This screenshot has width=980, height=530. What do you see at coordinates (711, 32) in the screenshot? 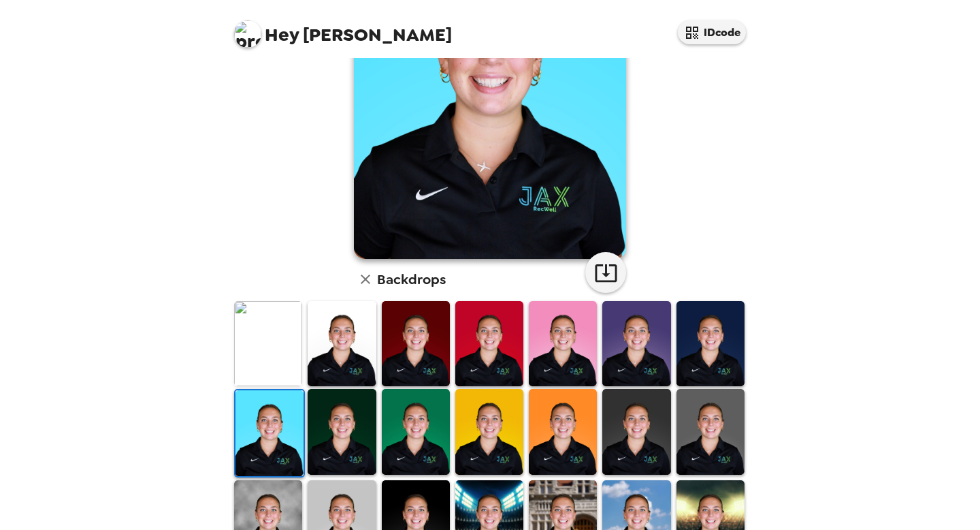
I see `button: IDcode` at bounding box center [711, 32].